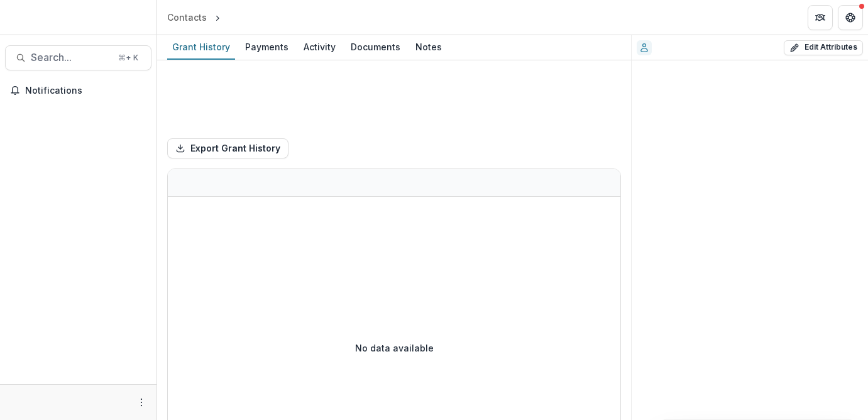 The width and height of the screenshot is (868, 420). I want to click on button: Edit Attributes, so click(823, 48).